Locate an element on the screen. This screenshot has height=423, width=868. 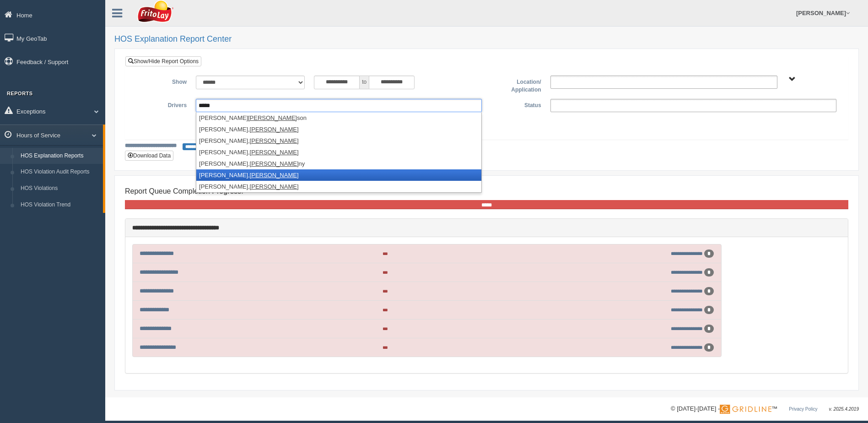
label: Drivers is located at coordinates (162, 104).